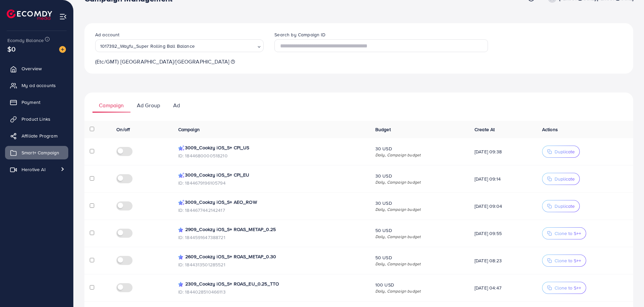  Describe the element at coordinates (271, 284) in the screenshot. I see `p: 2309_Cookzy iOS_S+ ROAS_EU_0.25_TTO` at that location.